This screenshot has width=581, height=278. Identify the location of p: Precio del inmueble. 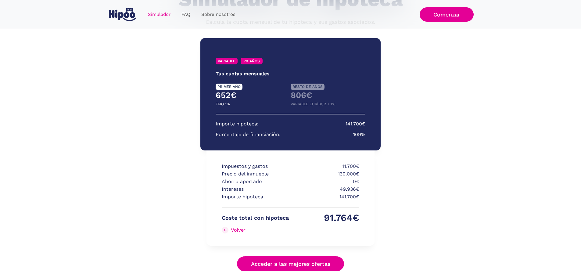
(255, 174).